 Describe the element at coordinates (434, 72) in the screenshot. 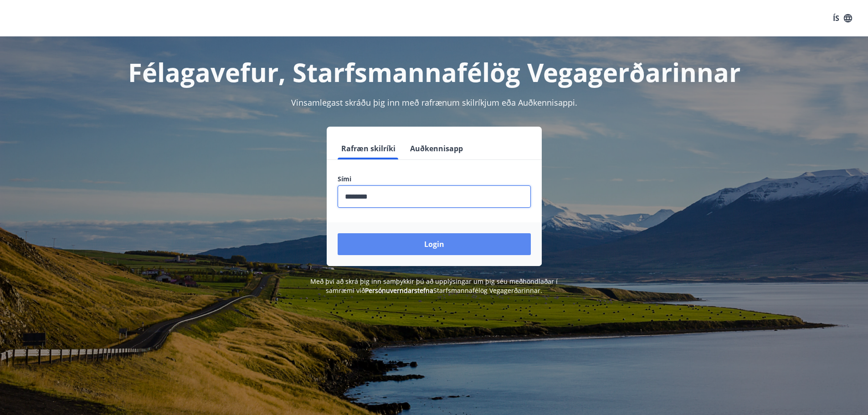

I see `h1: Félagavefur, Starfsmannafélög Vegagerðarinnar` at that location.